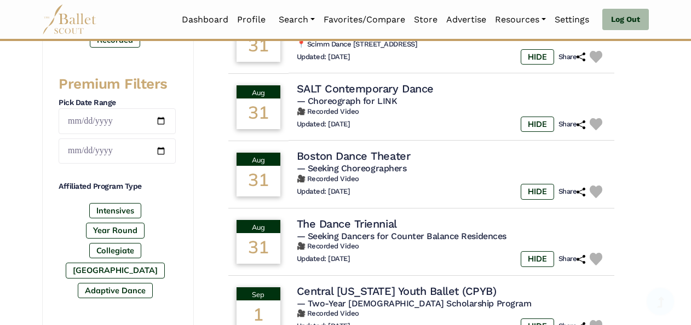 The image size is (691, 325). I want to click on label: Adaptive Dance, so click(115, 291).